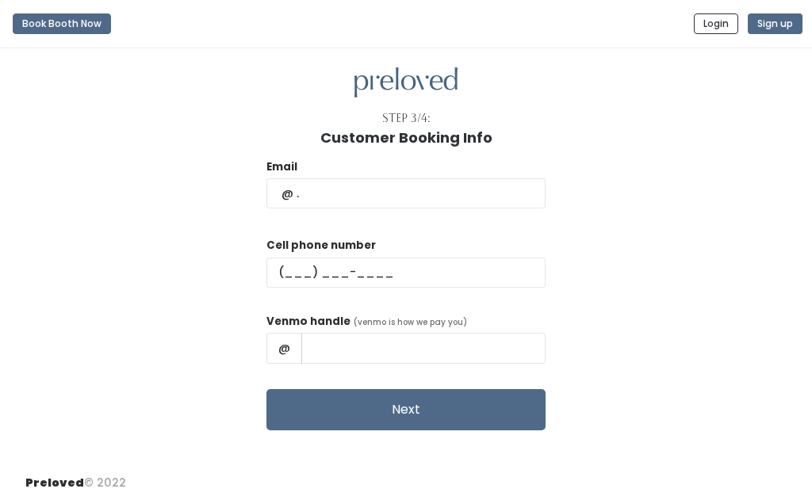  I want to click on label: Email, so click(282, 167).